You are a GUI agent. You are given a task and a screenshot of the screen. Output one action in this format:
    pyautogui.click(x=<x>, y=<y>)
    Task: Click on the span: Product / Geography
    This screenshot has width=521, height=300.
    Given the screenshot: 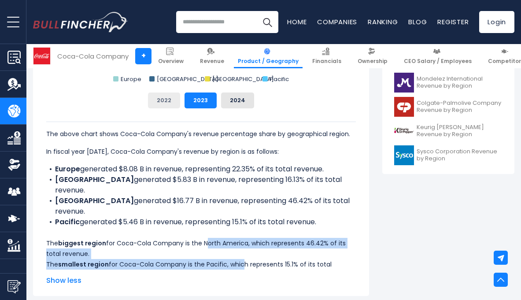 What is the action you would take?
    pyautogui.click(x=268, y=61)
    